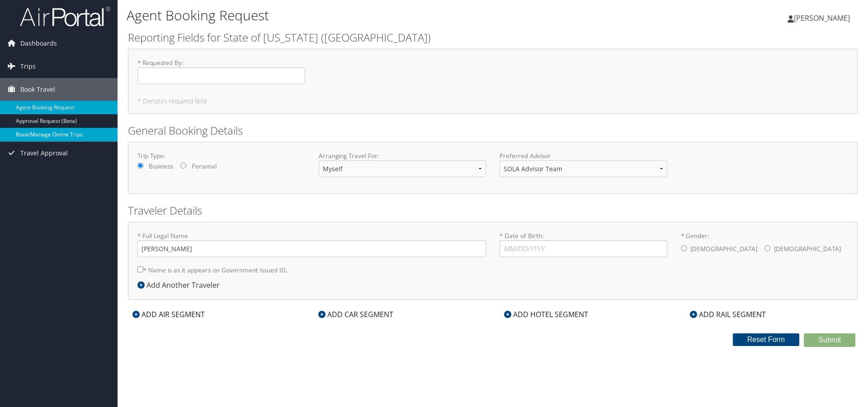  What do you see at coordinates (204, 166) in the screenshot?
I see `label: Personal` at bounding box center [204, 166].